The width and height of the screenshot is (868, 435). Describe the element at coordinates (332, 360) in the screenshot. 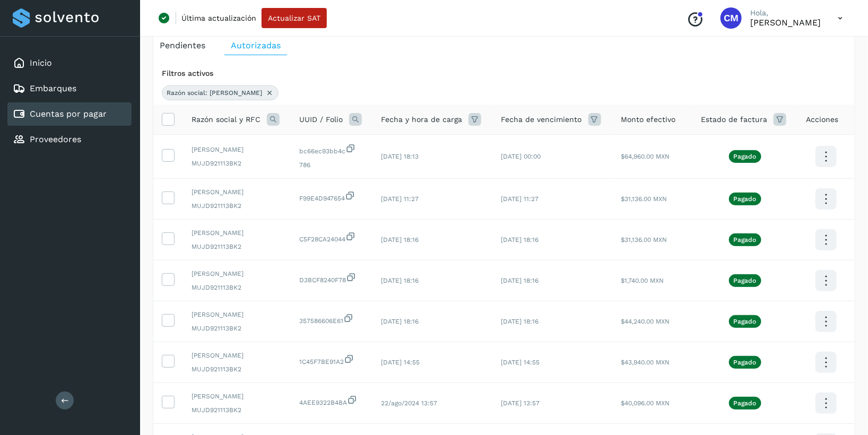

I see `span: 1C45F7BE91A2` at that location.